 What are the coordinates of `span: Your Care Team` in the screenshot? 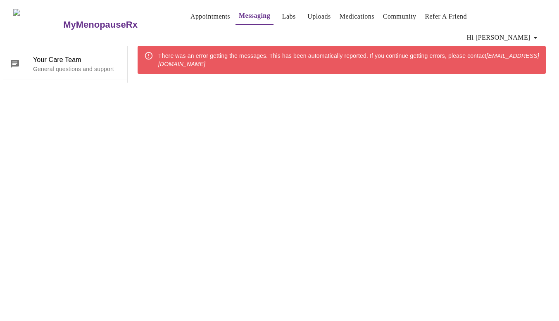 It's located at (77, 60).